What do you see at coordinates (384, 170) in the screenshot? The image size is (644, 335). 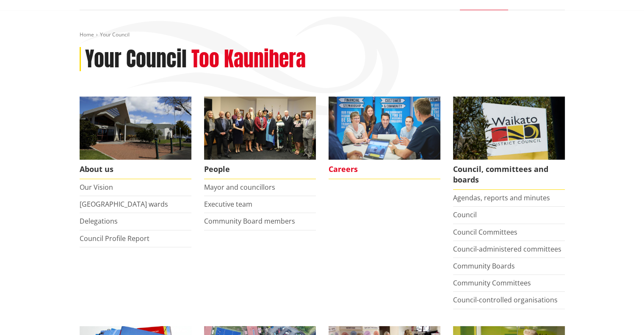 I see `span: Careers` at bounding box center [384, 170].